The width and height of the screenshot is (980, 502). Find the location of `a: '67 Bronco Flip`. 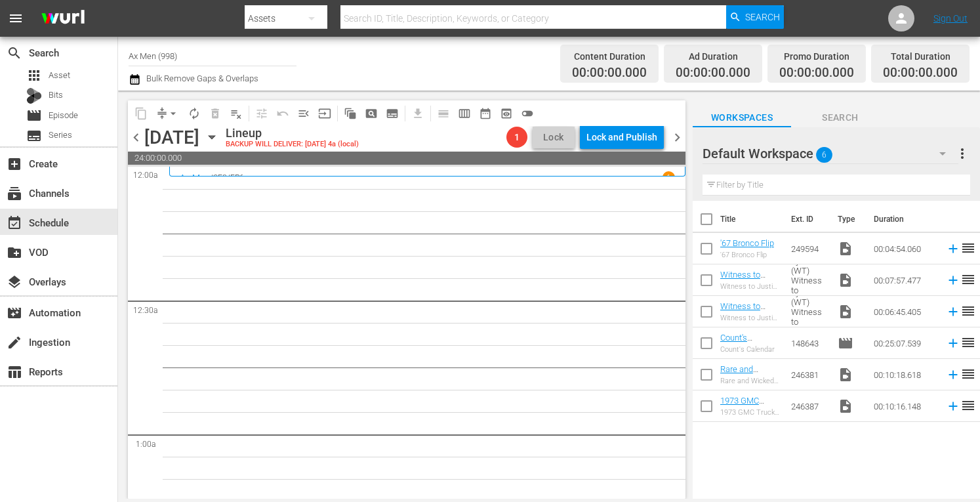

a: '67 Bronco Flip is located at coordinates (748, 243).